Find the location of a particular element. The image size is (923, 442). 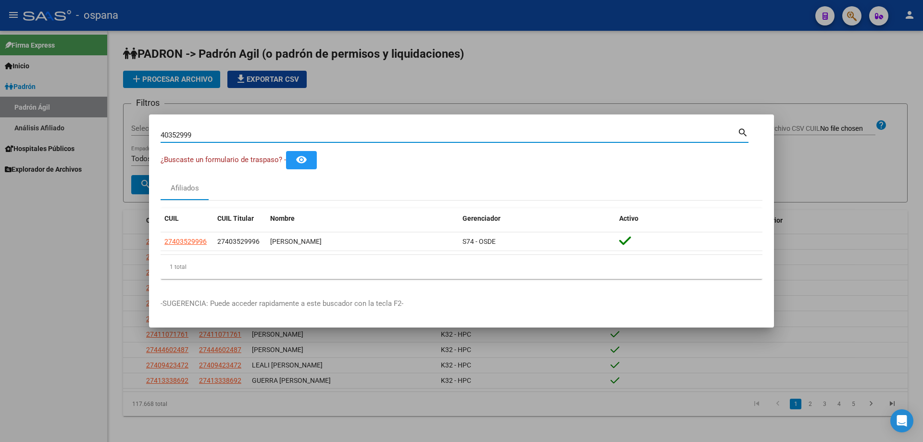

p: -SUGERENCIA: Puede acceder rapidamente a este buscador con la tecla F2- is located at coordinates (461, 303).